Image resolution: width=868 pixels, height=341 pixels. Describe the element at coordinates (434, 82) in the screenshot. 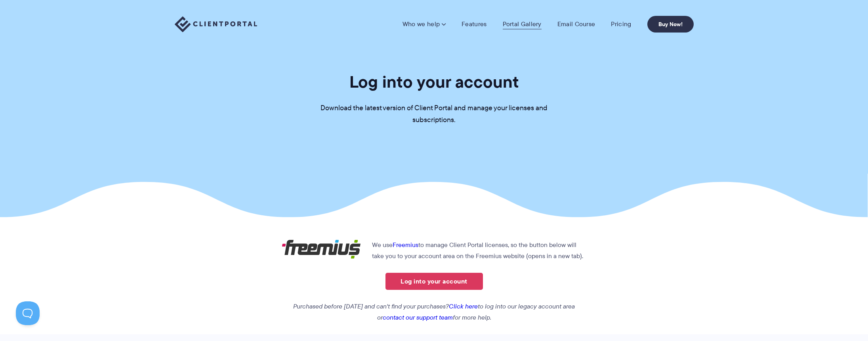

I see `h1: Log into your account` at that location.